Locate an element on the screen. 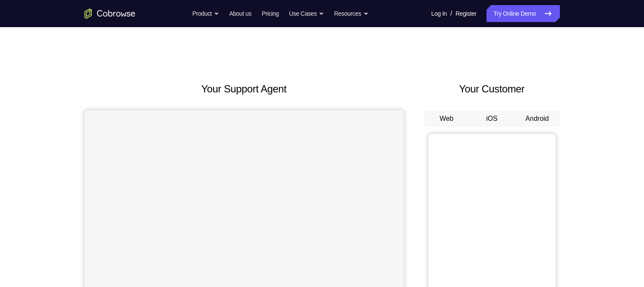 The image size is (644, 287). h2: Your Support Agent is located at coordinates (244, 89).